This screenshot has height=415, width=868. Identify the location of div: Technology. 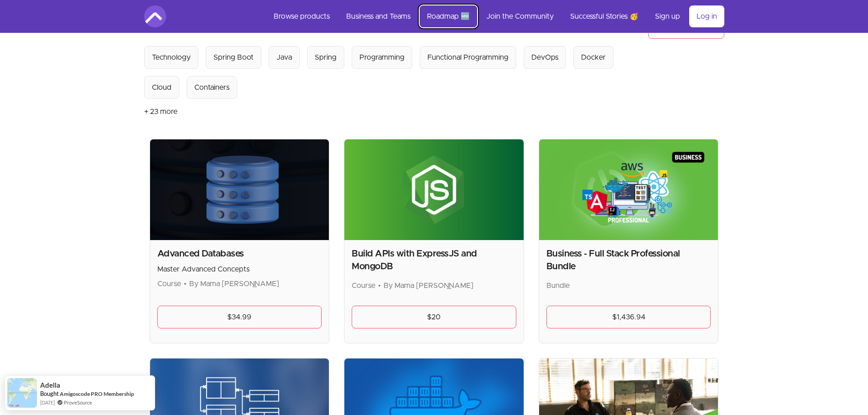
(171, 58).